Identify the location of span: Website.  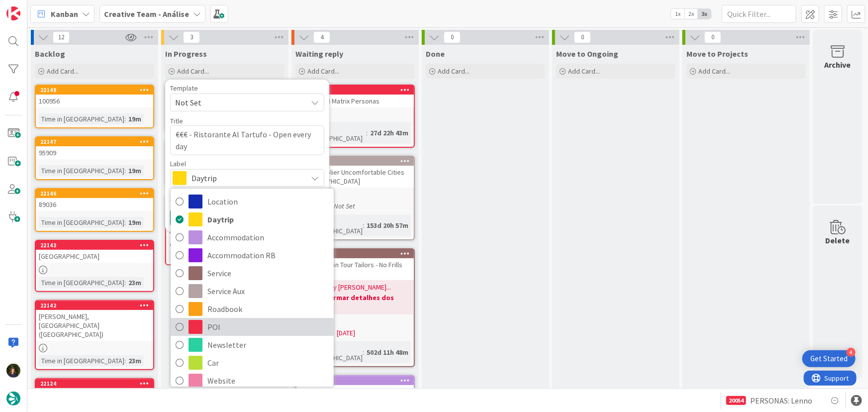
(268, 381).